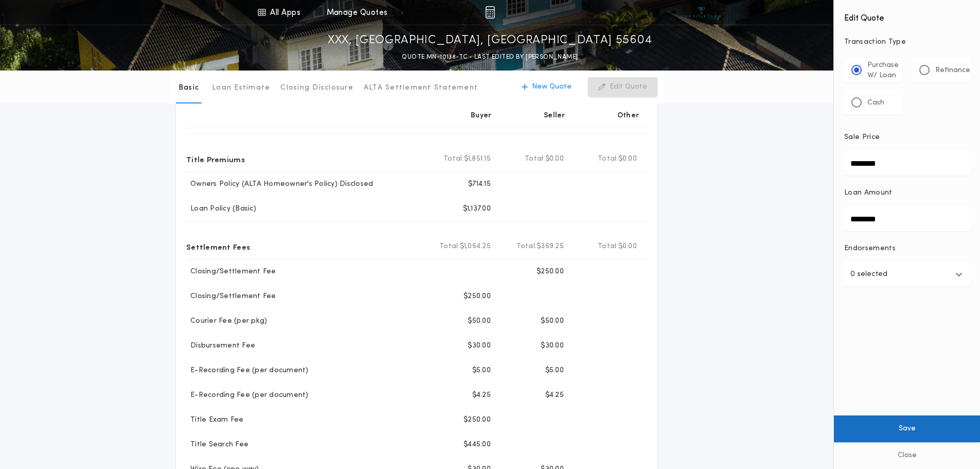  I want to click on p: $445.00, so click(477, 445).